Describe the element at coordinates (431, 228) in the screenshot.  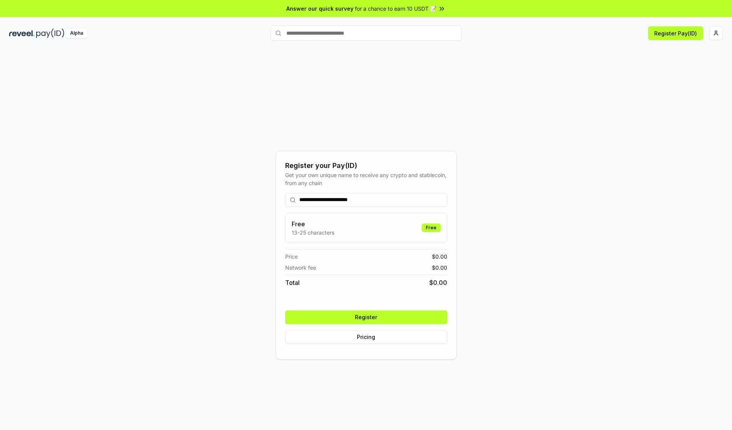
I see `div: Free` at that location.